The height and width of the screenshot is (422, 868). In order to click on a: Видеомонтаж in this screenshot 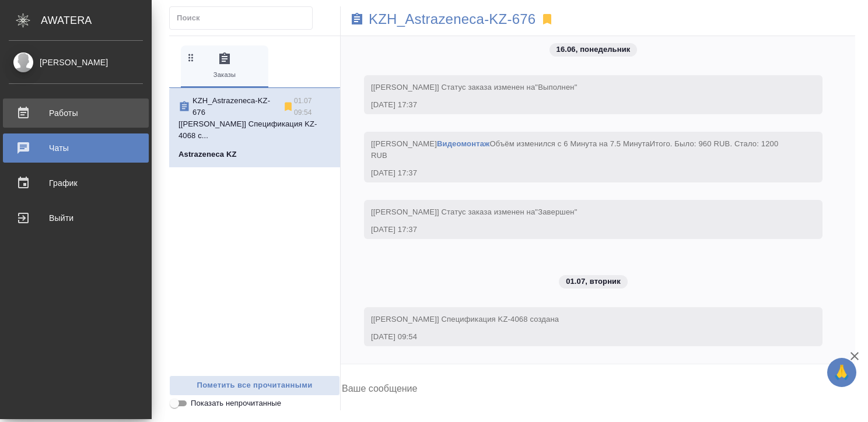, I will do `click(463, 144)`.